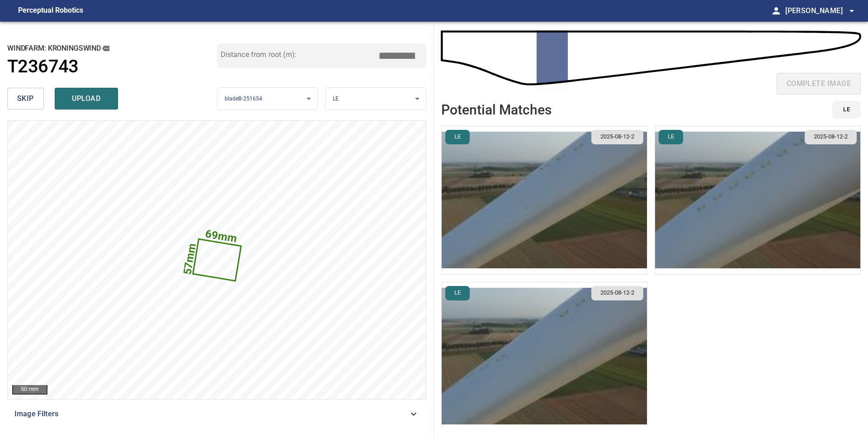  What do you see at coordinates (544, 200) in the screenshot?
I see `img: Kroningswind/T236743/2025-08-12-2/2025-08-12-1/inspectionData/image86wp92.jpg` at bounding box center [544, 200].